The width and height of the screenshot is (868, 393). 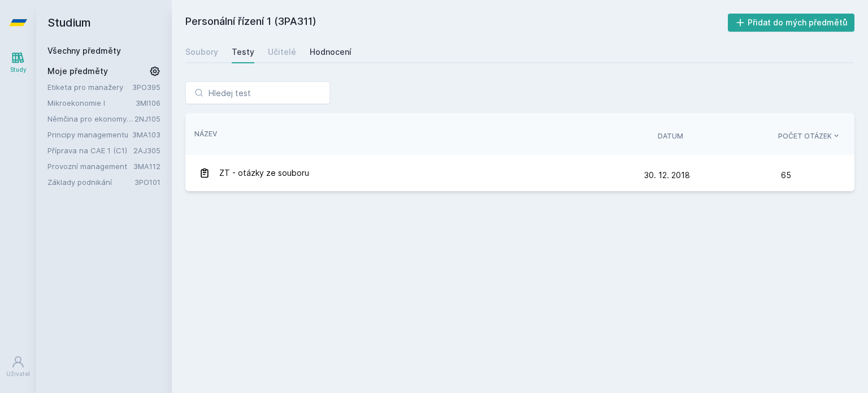 I want to click on a: 2NJ105, so click(x=148, y=119).